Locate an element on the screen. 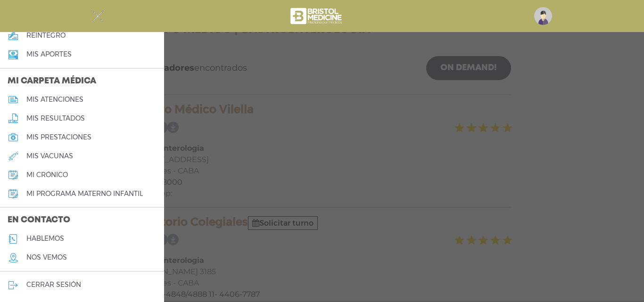 The height and width of the screenshot is (302, 644). h5: mis prestaciones is located at coordinates (59, 137).